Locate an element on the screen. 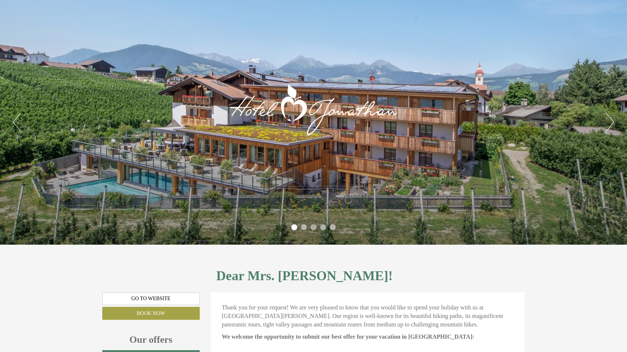 The width and height of the screenshot is (627, 352). button: Next is located at coordinates (610, 122).